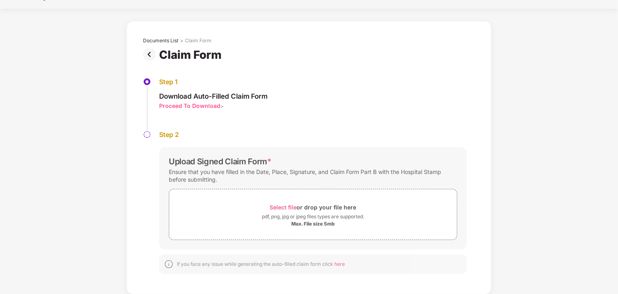 This screenshot has width=618, height=294. Describe the element at coordinates (313, 176) in the screenshot. I see `div: Ensure that you have filled in the Date, Place, Signature, and Claim Form Part B with the Hospita...` at that location.